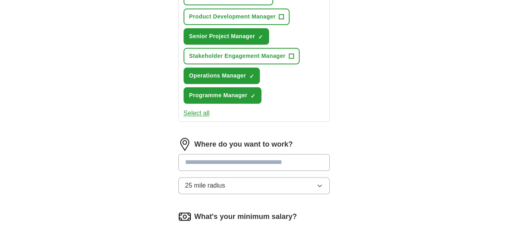 The width and height of the screenshot is (508, 235). What do you see at coordinates (185, 144) in the screenshot?
I see `img: location.png` at bounding box center [185, 144].